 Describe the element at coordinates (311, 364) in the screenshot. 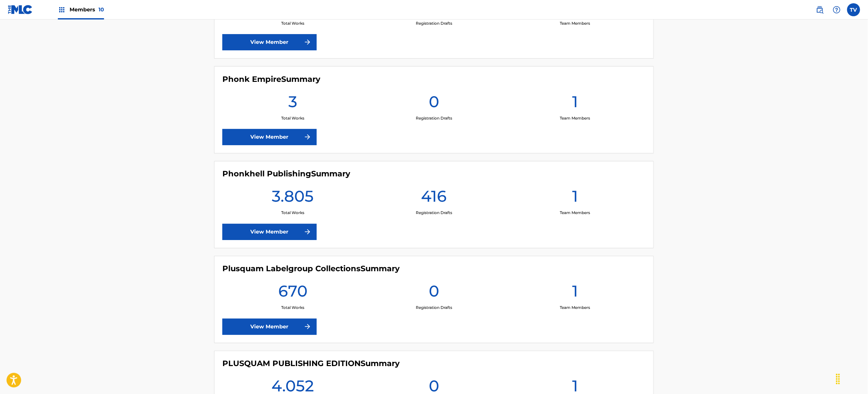

I see `h4: PLUSQUAM PUBLISHING EDITION` at that location.